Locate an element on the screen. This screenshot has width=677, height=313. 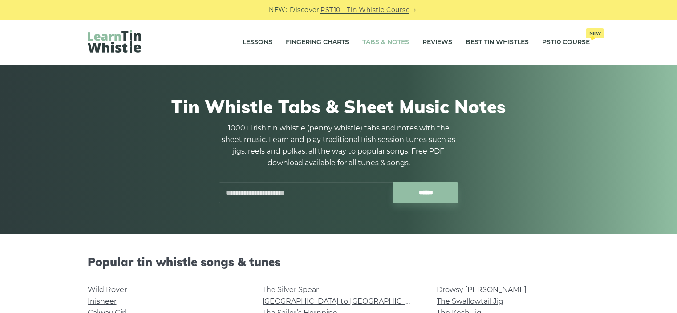
h2: Popular tin whistle songs & tunes is located at coordinates (339, 262).